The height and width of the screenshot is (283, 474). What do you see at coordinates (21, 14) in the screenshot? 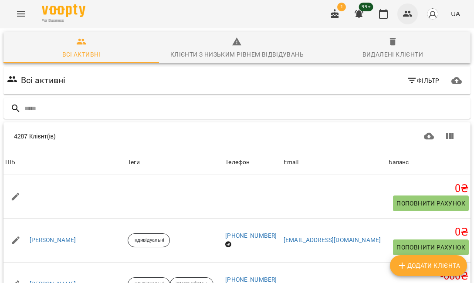
I see `button: Menu` at bounding box center [21, 14].